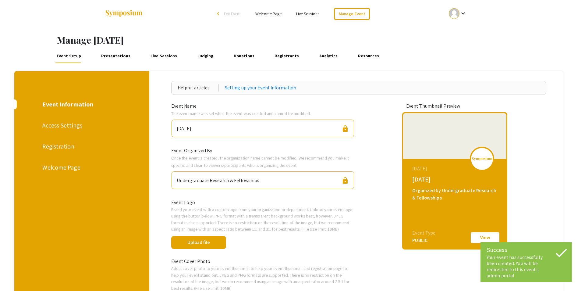 The height and width of the screenshot is (291, 578). Describe the element at coordinates (219, 14) in the screenshot. I see `div: arrow_back_ios` at that location.